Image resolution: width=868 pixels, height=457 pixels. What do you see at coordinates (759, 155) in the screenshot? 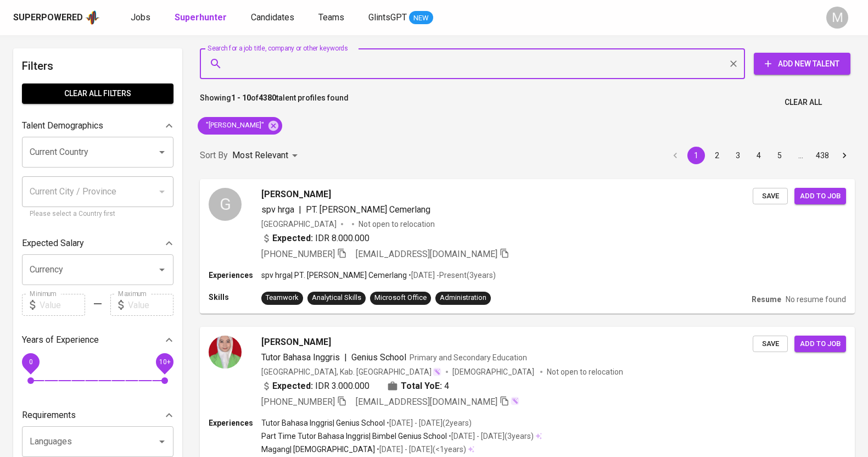
I see `button: Go to page 4` at bounding box center [759, 155].